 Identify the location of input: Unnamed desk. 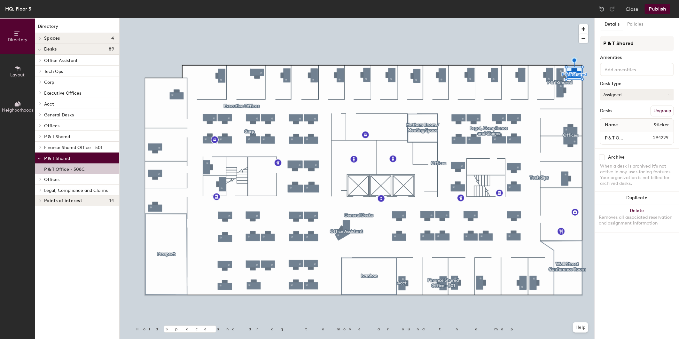
(620, 138).